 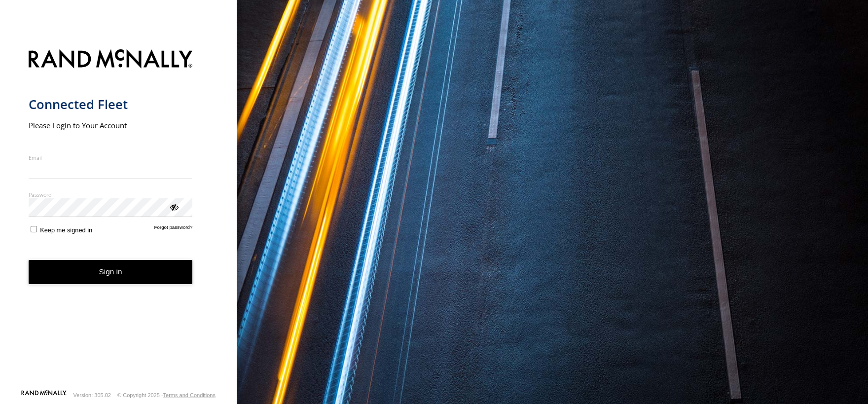 What do you see at coordinates (44, 395) in the screenshot?
I see `a: Visit our Website` at bounding box center [44, 395].